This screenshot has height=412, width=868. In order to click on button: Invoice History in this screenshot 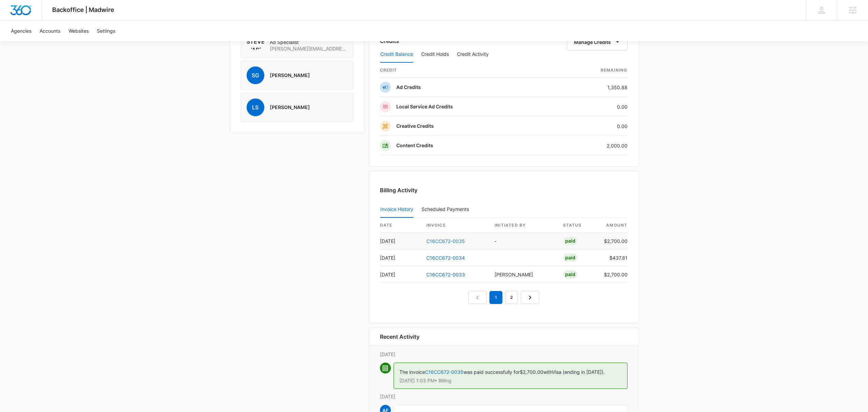, I will do `click(396, 210)`.